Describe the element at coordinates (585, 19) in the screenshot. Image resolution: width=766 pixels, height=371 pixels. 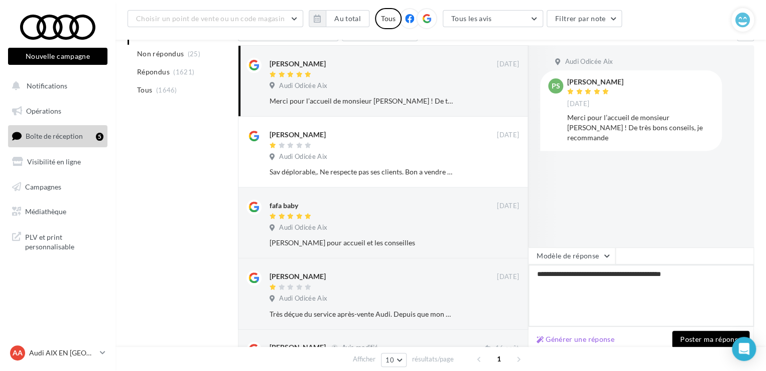
I see `button: Filtrer par note` at that location.